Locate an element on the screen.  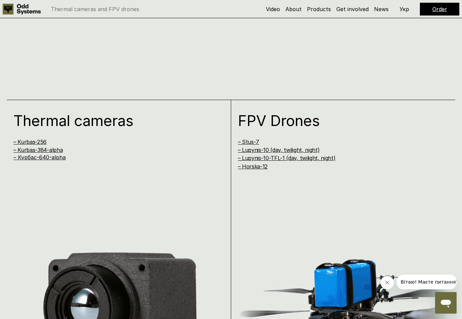
a: – Kurbas-256 is located at coordinates (30, 142).